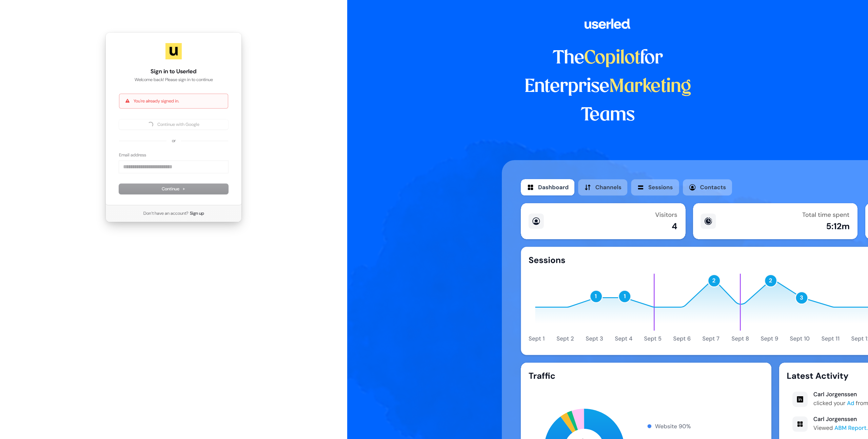 The image size is (868, 439). I want to click on span: Marketing, so click(650, 87).